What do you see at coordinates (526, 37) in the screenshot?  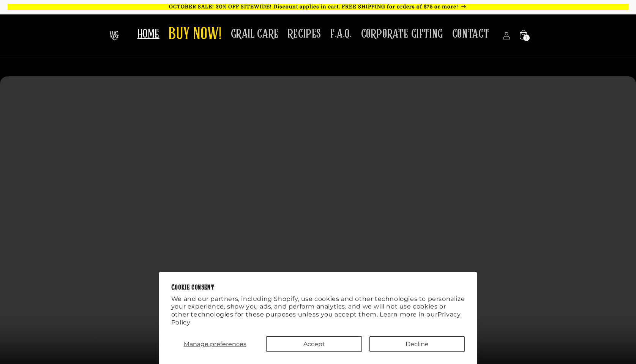 I see `span: 3` at bounding box center [526, 37].